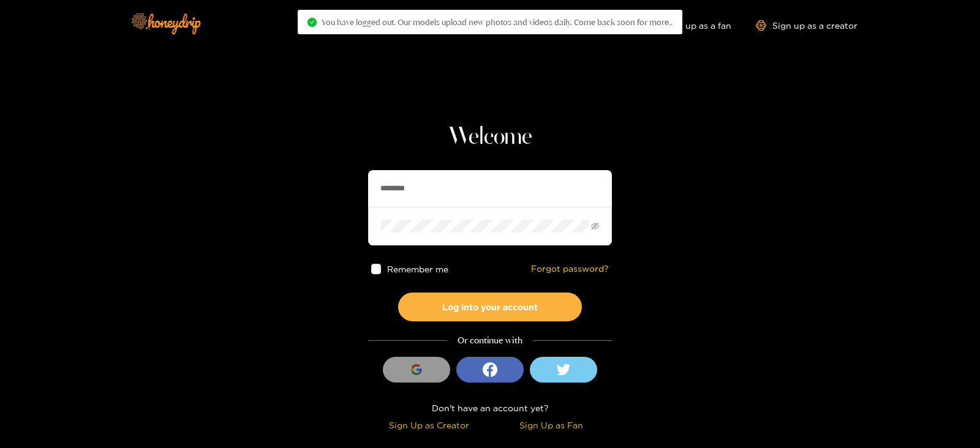  I want to click on span: check-circle, so click(312, 22).